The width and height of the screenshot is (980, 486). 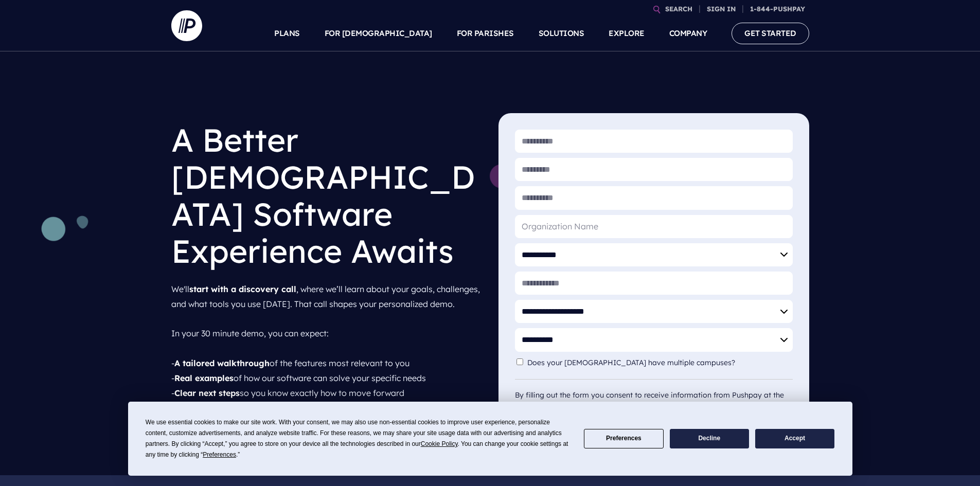 I want to click on span: Cookie Policy, so click(x=440, y=444).